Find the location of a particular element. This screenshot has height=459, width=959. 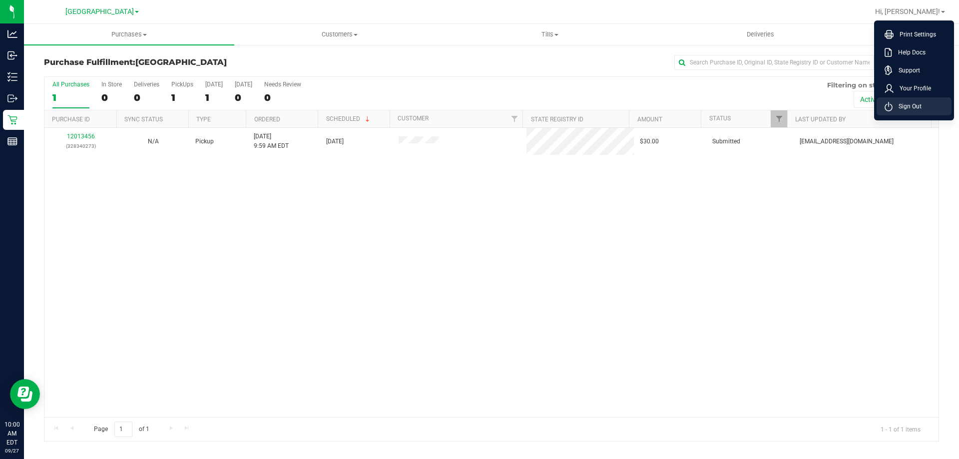

input: 1 is located at coordinates (123, 429).